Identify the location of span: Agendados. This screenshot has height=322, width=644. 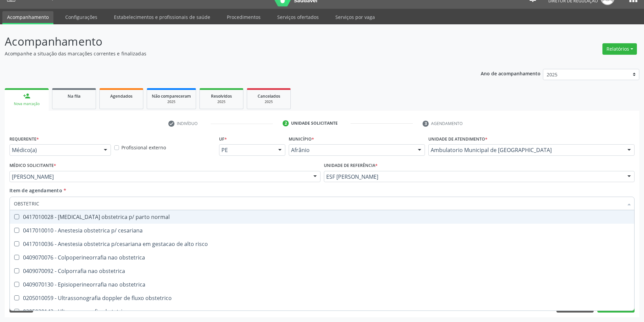
(121, 96).